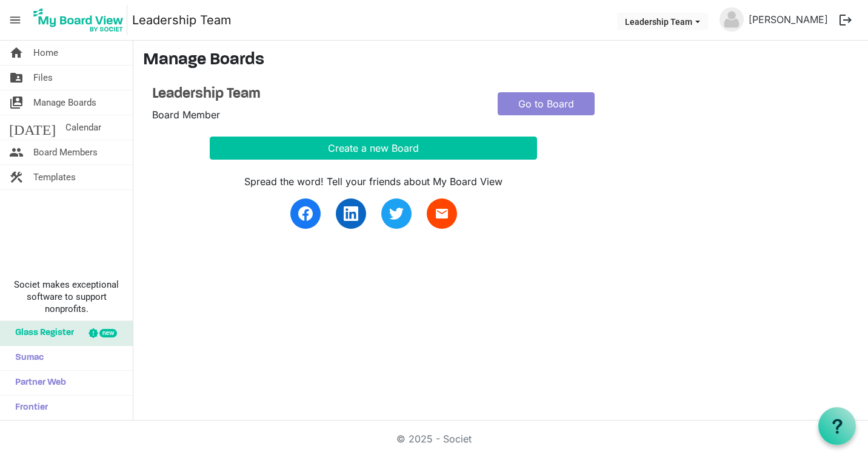 Image resolution: width=868 pixels, height=457 pixels. Describe the element at coordinates (41, 333) in the screenshot. I see `span: Glass Register` at that location.